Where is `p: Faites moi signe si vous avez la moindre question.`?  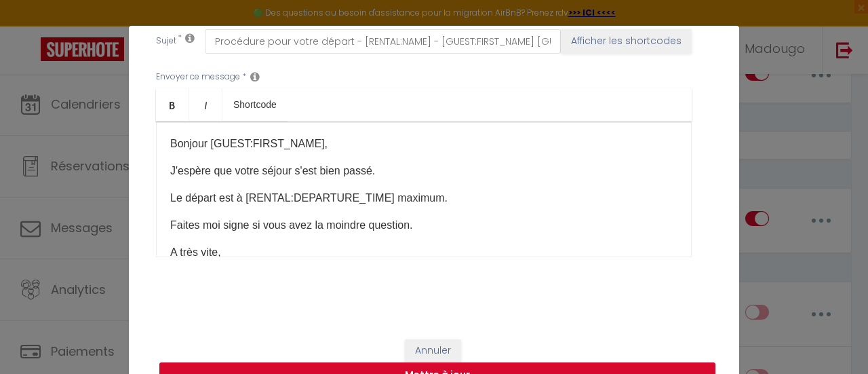
p: Faites moi signe si vous avez la moindre question. is located at coordinates (424, 226).